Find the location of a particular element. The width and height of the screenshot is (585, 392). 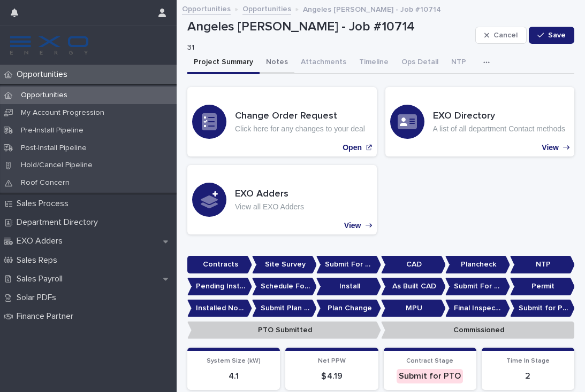

p: Department Directory is located at coordinates (59, 222).